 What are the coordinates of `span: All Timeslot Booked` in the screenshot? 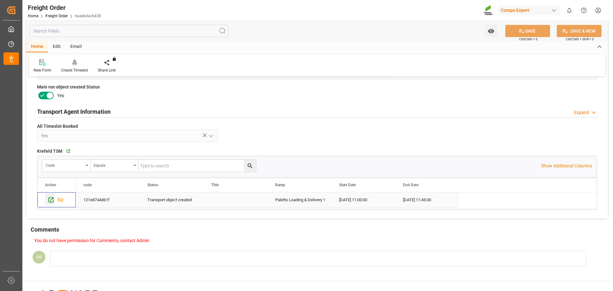 It's located at (58, 126).